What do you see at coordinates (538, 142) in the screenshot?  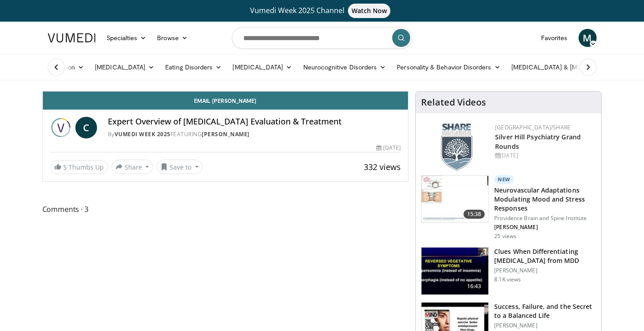 I see `a: Silver Hill Psychiatry Grand Rounds` at bounding box center [538, 142].